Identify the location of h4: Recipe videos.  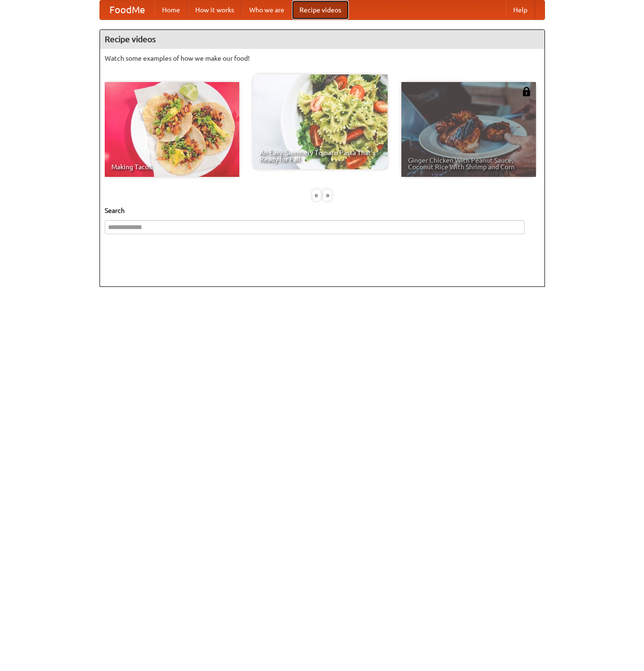
(322, 39).